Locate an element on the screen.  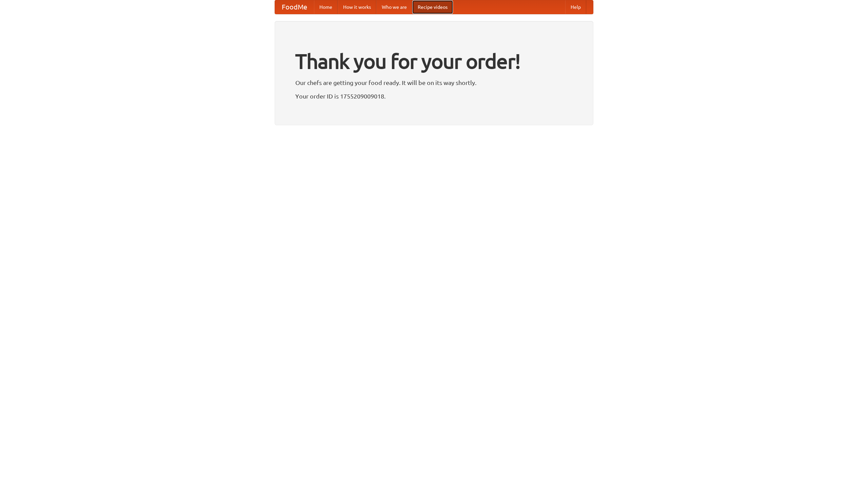
a: Recipe videos is located at coordinates (432, 7).